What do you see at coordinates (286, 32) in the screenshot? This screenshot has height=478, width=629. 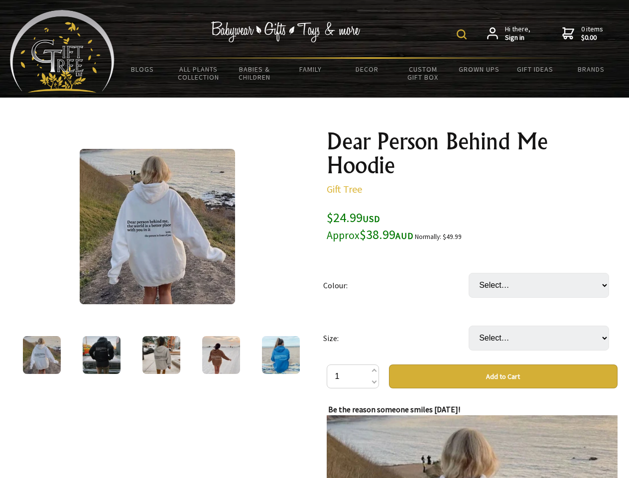 I see `img: Babywear - Gifts - Toys & more` at bounding box center [286, 32].